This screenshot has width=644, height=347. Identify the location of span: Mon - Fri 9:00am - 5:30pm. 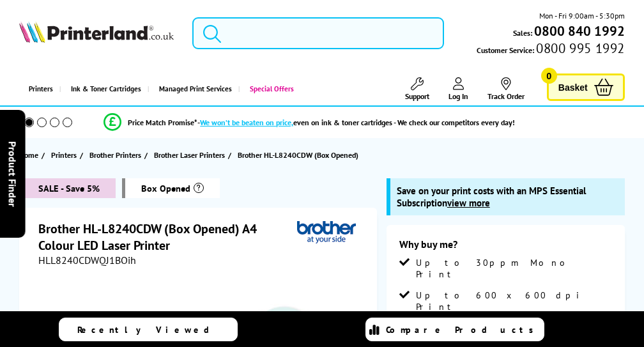
(582, 15).